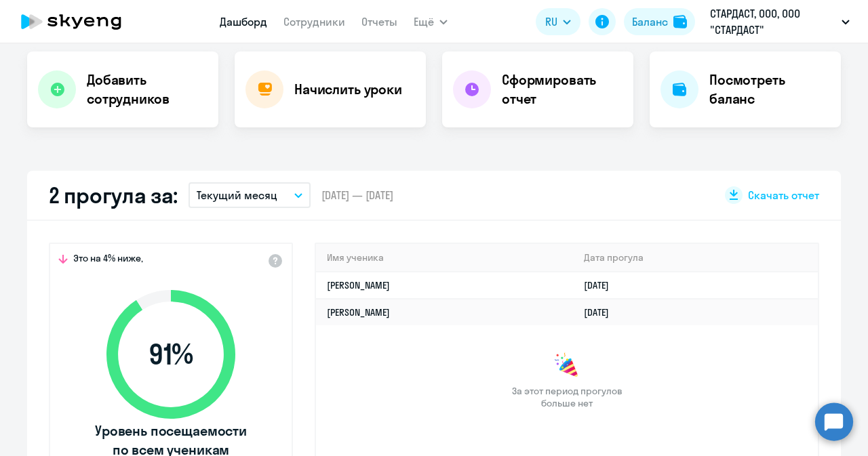 Image resolution: width=868 pixels, height=456 pixels. What do you see at coordinates (650, 22) in the screenshot?
I see `div: Баланс` at bounding box center [650, 22].